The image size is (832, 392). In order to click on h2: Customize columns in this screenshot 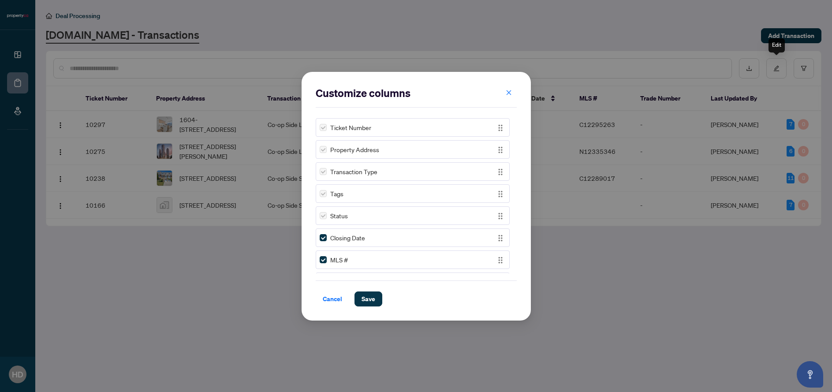, I will do `click(416, 93)`.